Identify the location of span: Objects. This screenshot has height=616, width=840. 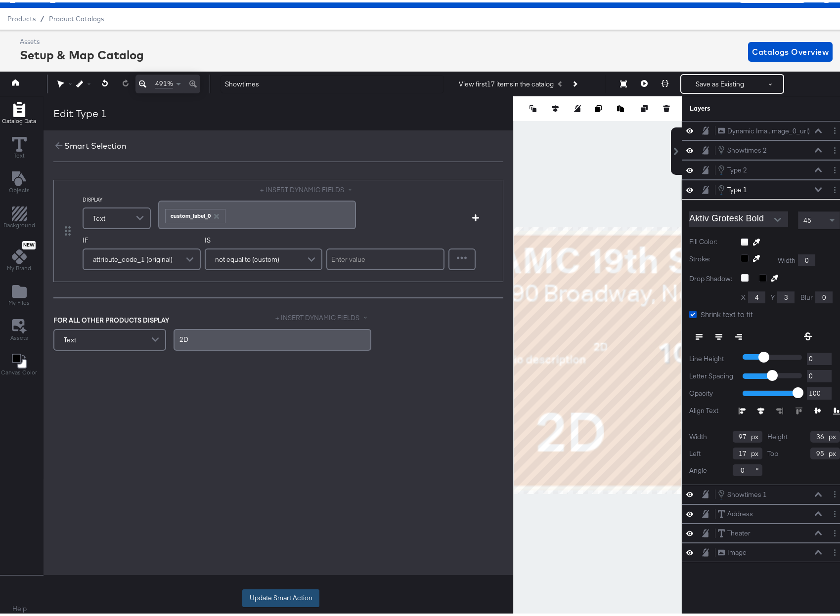
(20, 188).